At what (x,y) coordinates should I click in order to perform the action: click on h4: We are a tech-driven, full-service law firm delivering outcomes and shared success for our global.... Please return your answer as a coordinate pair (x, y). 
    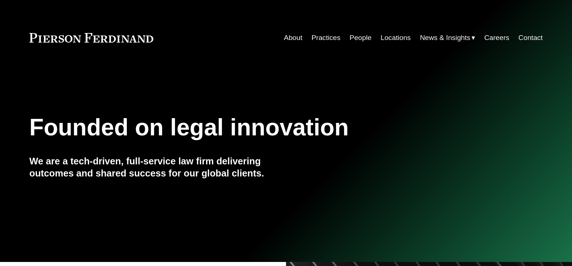
    Looking at the image, I should click on (158, 167).